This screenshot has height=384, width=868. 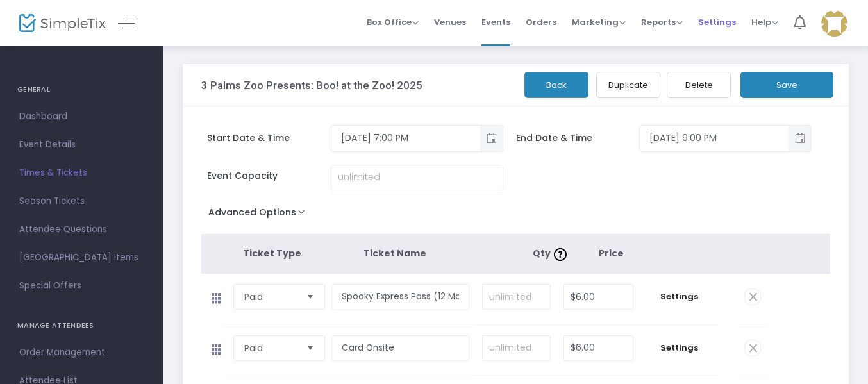 I want to click on h3: 3 Palms Zoo Presents: Boo! at the Zoo! 2025, so click(x=311, y=85).